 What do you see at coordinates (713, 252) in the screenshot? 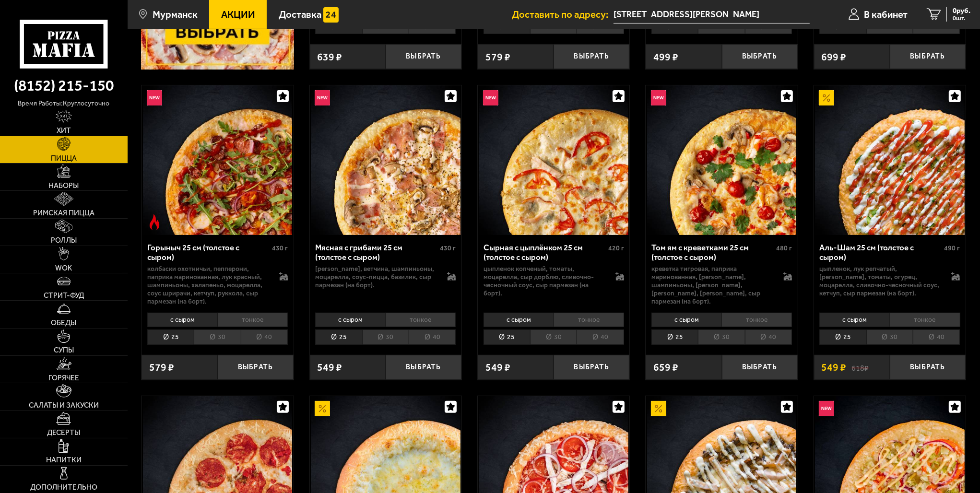
I see `div: Том ям с креветками 25 см (толстое с сыром)` at bounding box center [713, 252].